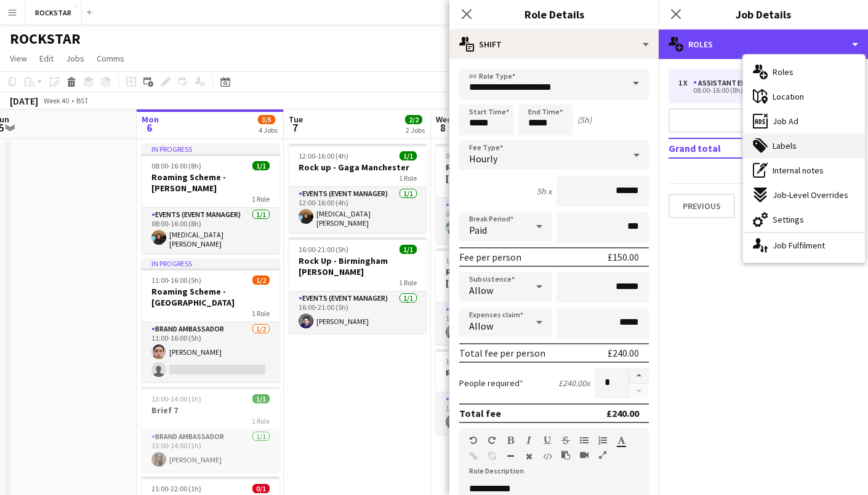  I want to click on button: Fullscreen, so click(603, 455).